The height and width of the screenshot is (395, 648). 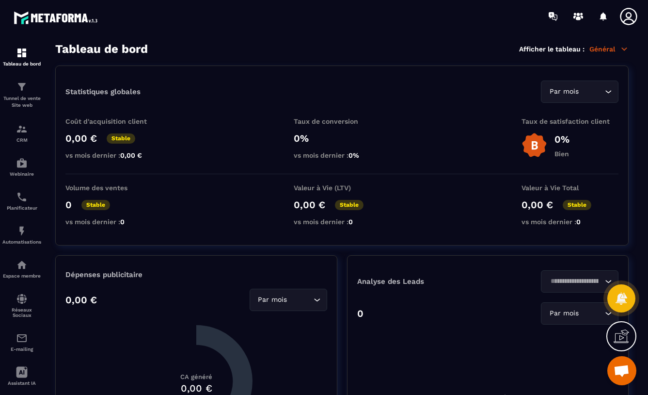 I want to click on a: automationsautomationsAutomatisations, so click(x=22, y=235).